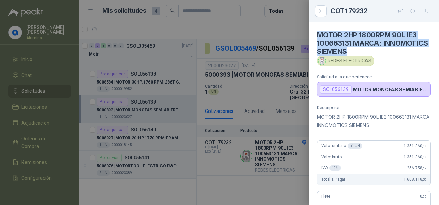 This screenshot has width=439, height=205. What do you see at coordinates (380, 11) in the screenshot?
I see `div: COT179232` at bounding box center [380, 11].